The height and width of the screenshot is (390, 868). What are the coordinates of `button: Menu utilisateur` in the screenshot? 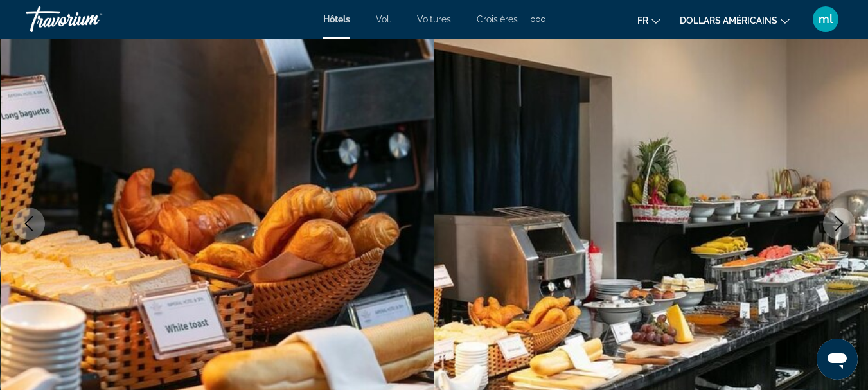 It's located at (825, 19).